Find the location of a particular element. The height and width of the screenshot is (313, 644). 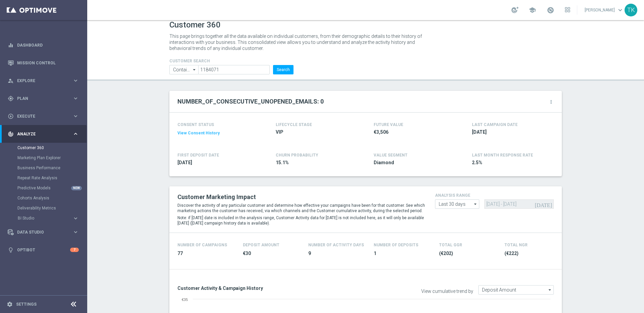

i: more_vert is located at coordinates (551, 102).